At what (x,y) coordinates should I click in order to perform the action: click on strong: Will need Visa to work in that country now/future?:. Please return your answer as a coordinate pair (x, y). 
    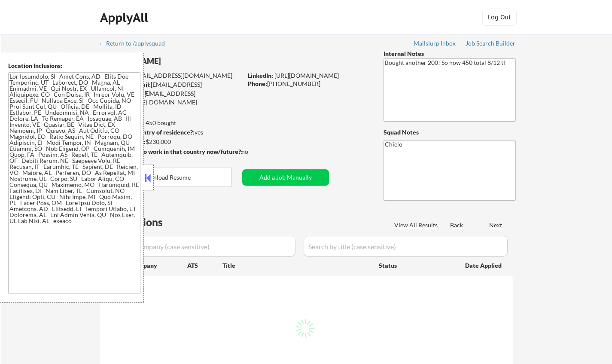
    Looking at the image, I should click on (171, 152).